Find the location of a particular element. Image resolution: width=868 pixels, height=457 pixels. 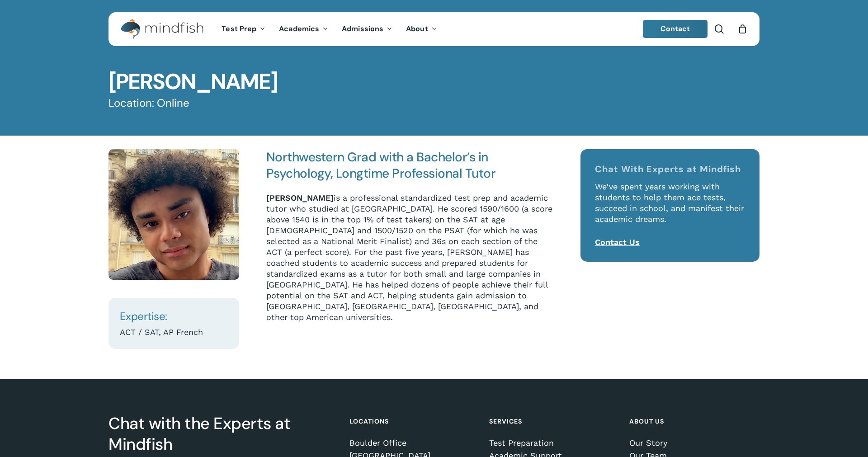

nav: Main Menu is located at coordinates (329, 29).